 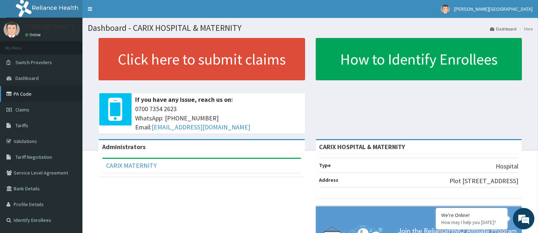 What do you see at coordinates (79, 45) in the screenshot?
I see `div: Chat with us now` at bounding box center [79, 45].